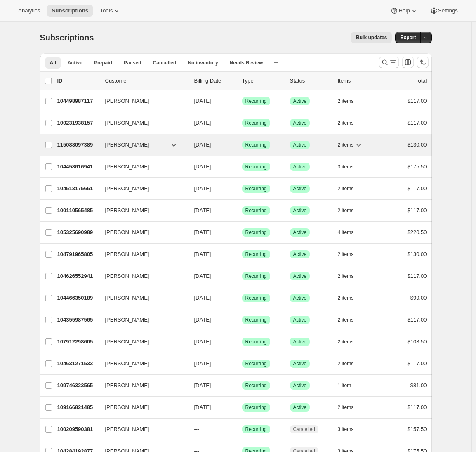  Describe the element at coordinates (78, 298) in the screenshot. I see `p: 104466350189` at that location.